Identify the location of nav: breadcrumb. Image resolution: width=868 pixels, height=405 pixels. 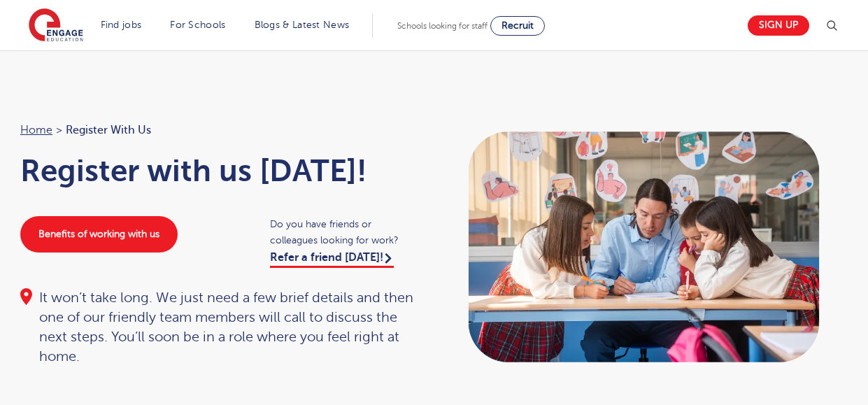
(220, 130).